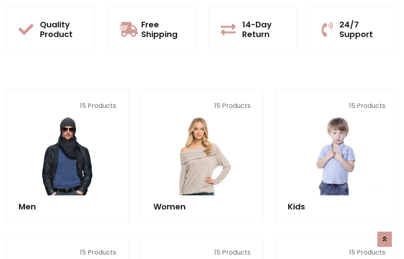 Image resolution: width=404 pixels, height=259 pixels. I want to click on h5: Kids, so click(336, 207).